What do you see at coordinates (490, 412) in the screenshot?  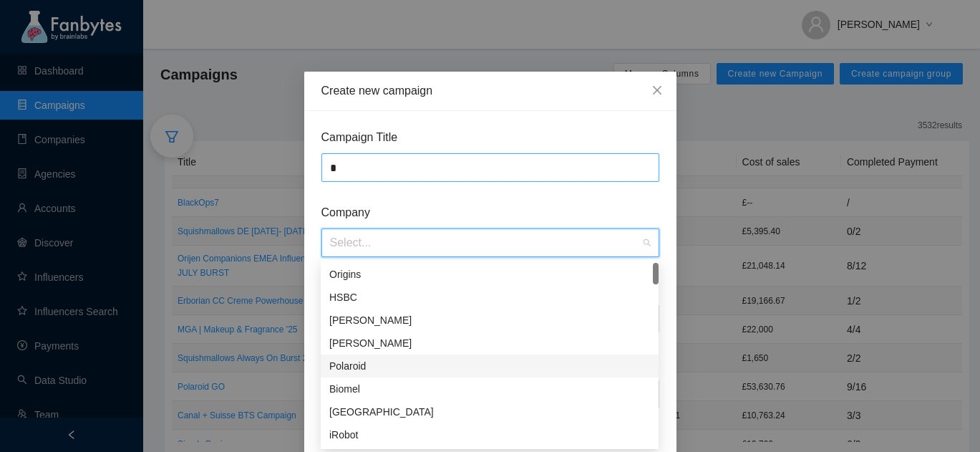 I see `div: Historic Royal Palaces` at bounding box center [490, 412].